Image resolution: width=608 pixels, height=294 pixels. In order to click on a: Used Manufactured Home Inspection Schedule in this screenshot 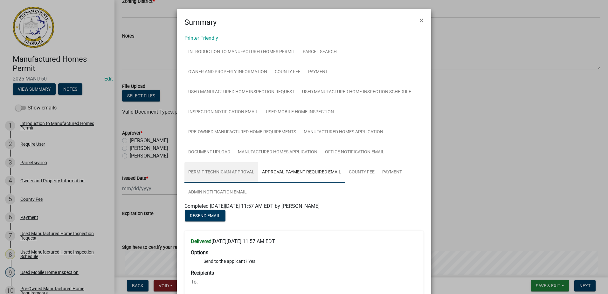, I will do `click(356, 92)`.